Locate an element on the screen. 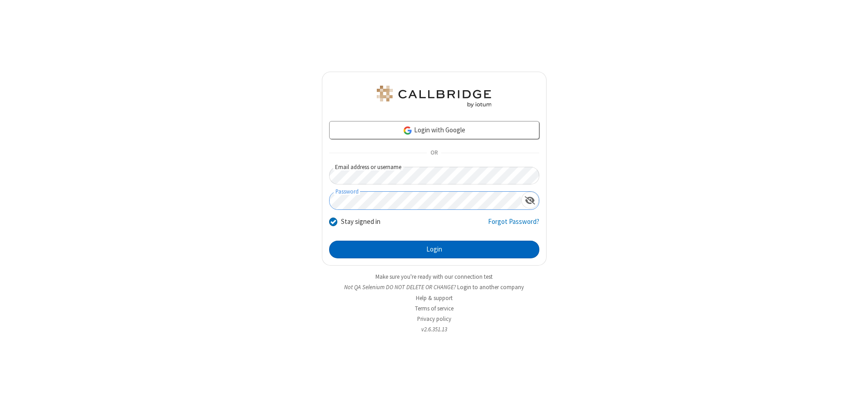 This screenshot has width=868, height=412. div: Show password is located at coordinates (530, 200).